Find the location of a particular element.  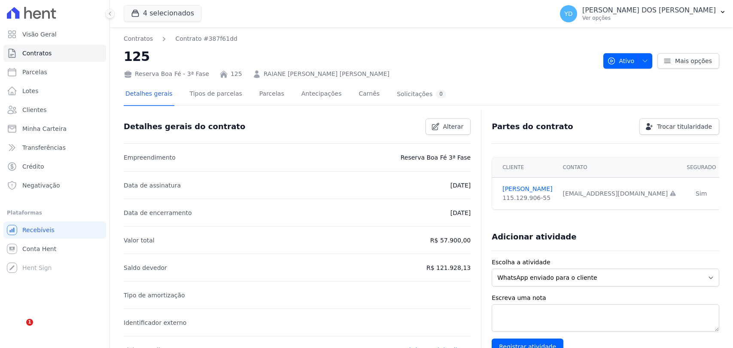

a: Clientes is located at coordinates (55, 110).